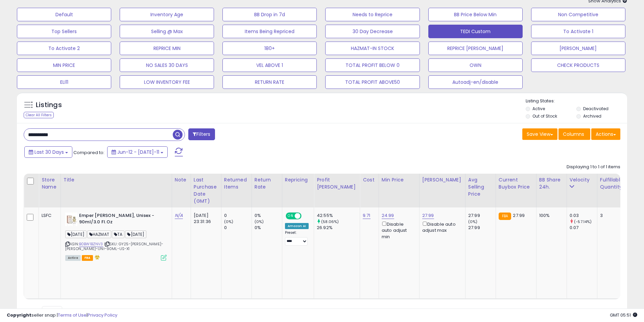  Describe the element at coordinates (269, 65) in the screenshot. I see `button: VEL ABOVE 1` at that location.